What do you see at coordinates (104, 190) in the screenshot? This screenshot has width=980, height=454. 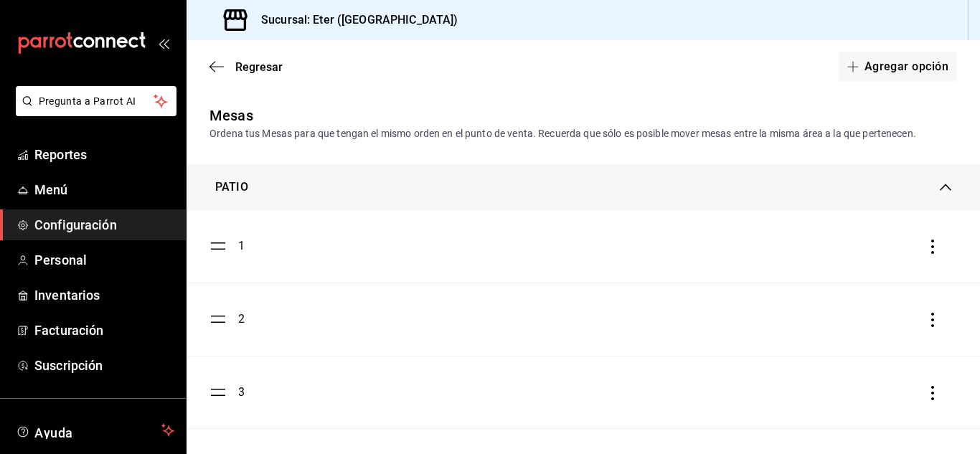 I see `span: Menú` at bounding box center [104, 190].